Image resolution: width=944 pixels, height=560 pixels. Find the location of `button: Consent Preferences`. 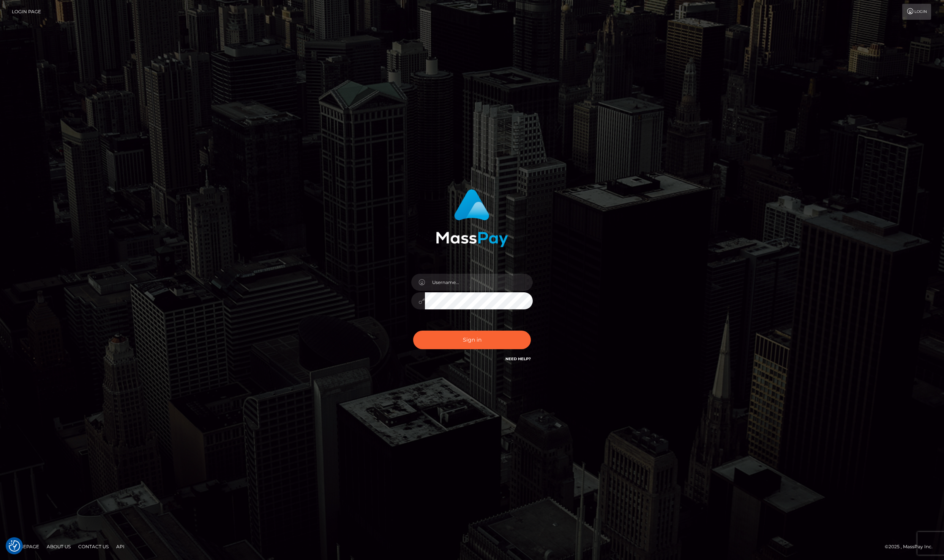

button: Consent Preferences is located at coordinates (14, 546).